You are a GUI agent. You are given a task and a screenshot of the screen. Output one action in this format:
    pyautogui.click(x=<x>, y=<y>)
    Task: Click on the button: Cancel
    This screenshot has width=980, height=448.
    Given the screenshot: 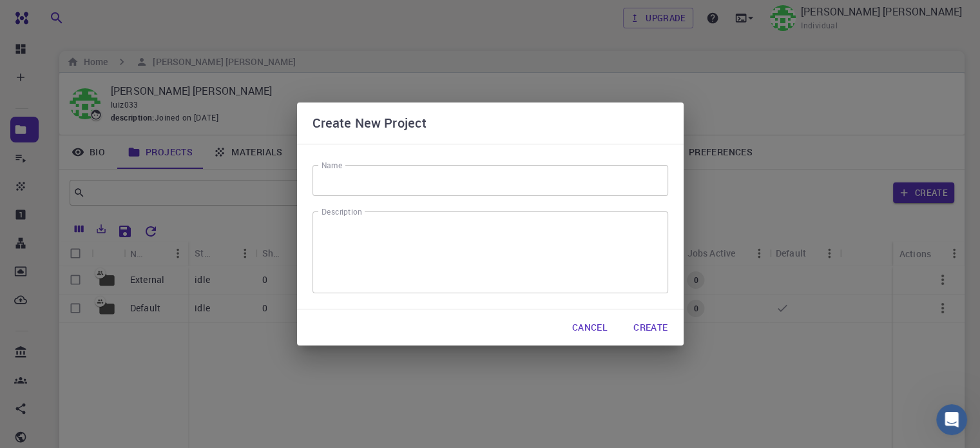 What is the action you would take?
    pyautogui.click(x=590, y=327)
    